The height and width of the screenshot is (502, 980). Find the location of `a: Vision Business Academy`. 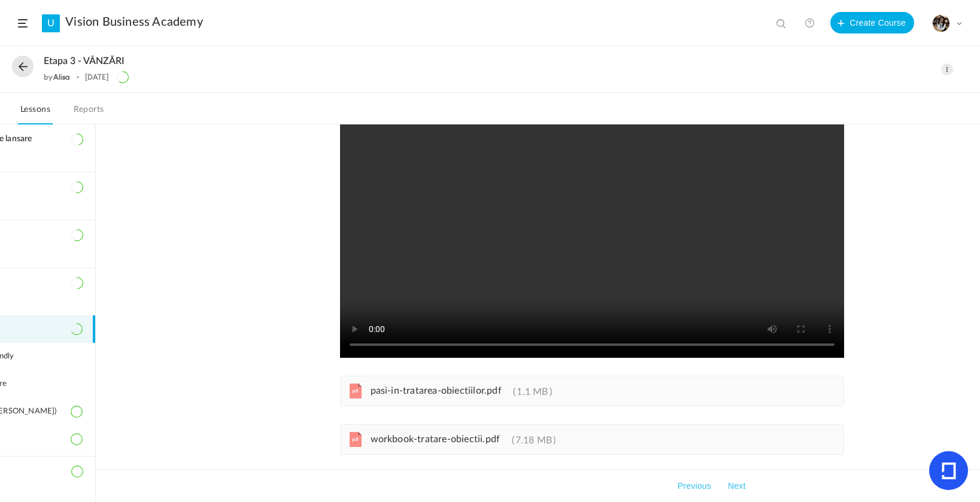

a: Vision Business Academy is located at coordinates (134, 22).